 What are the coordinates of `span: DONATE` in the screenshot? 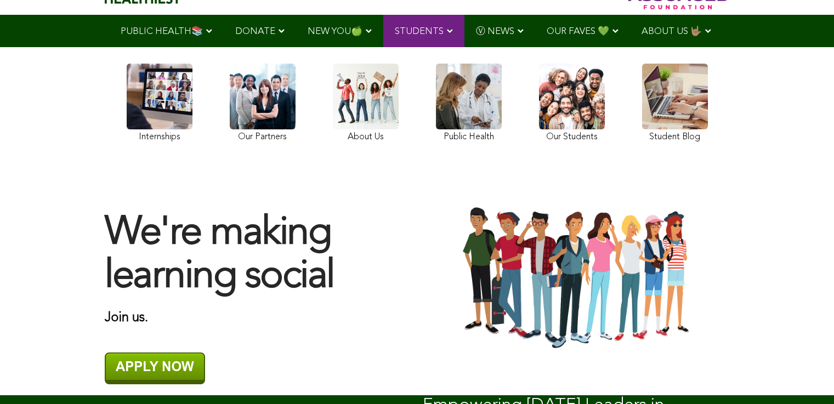 It's located at (255, 31).